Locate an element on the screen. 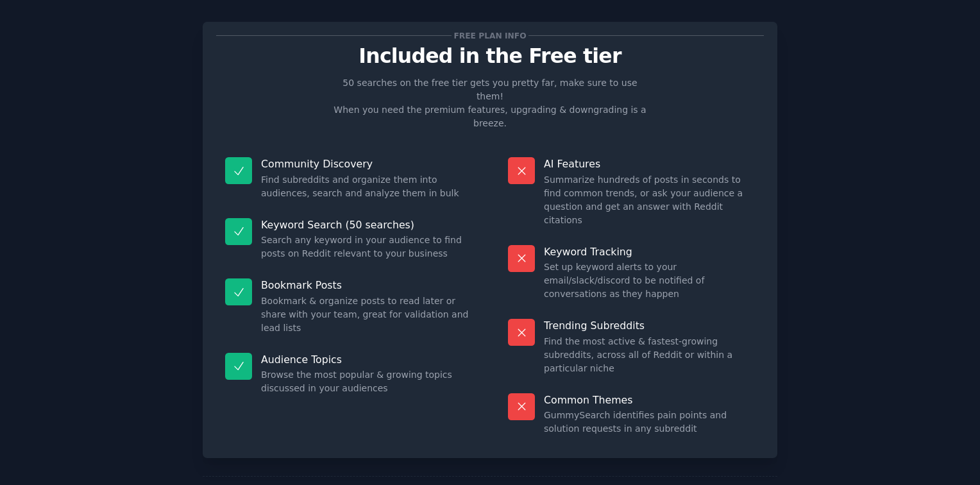  p: Keyword Tracking is located at coordinates (649, 252).